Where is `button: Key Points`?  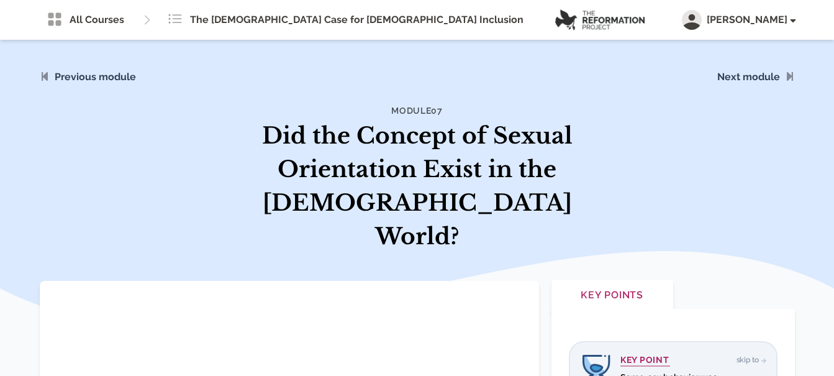
button: Key Points is located at coordinates (612, 295).